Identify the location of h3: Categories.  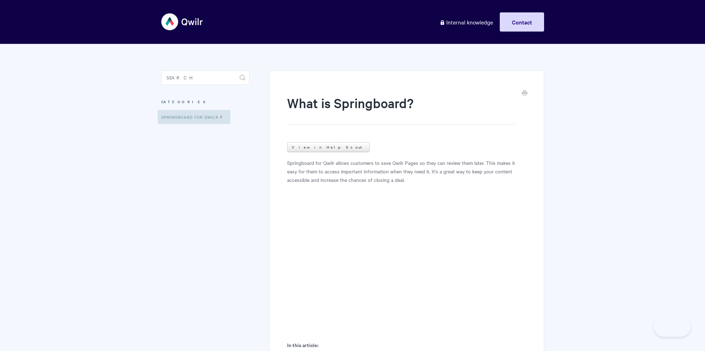
(205, 102).